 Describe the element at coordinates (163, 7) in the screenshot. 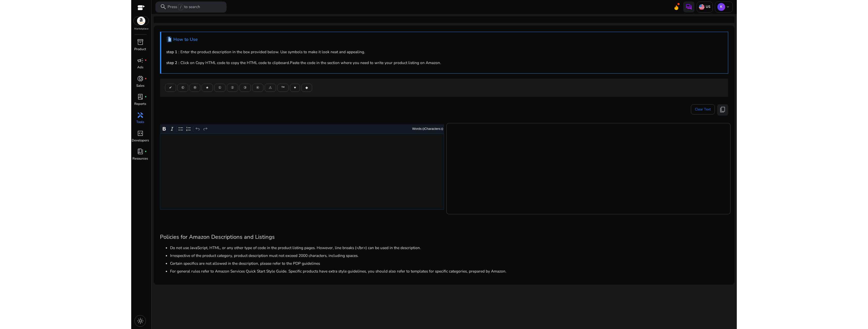

I see `span: search` at that location.